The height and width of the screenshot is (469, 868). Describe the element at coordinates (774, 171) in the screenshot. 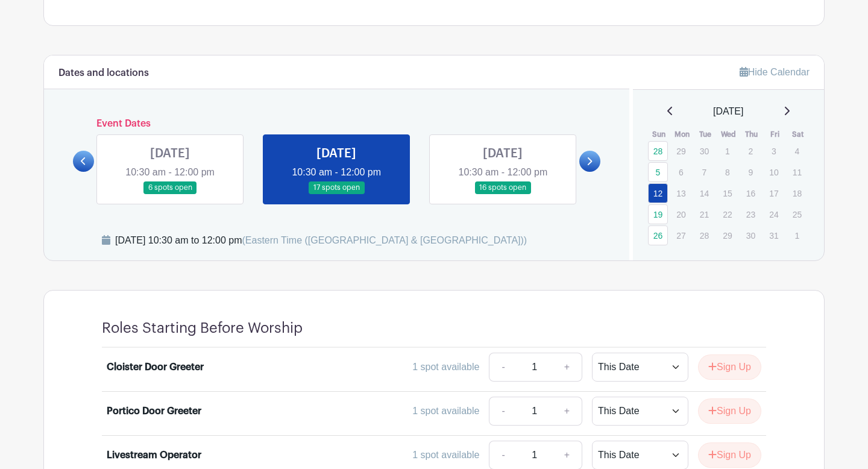

I see `p: 10` at that location.